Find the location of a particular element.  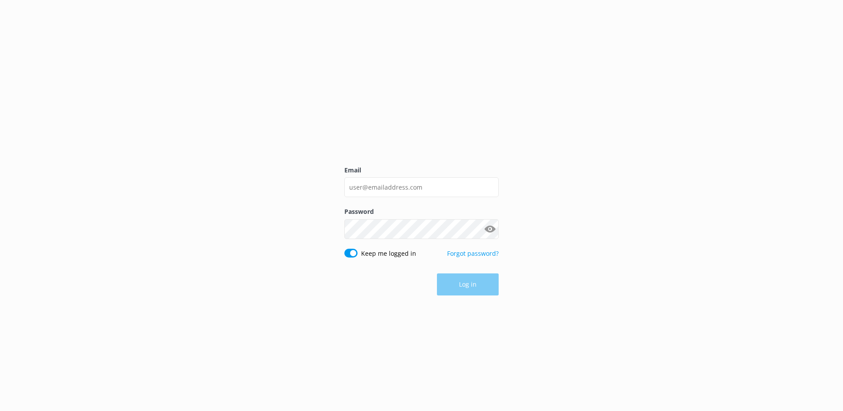

a: Forgot password? is located at coordinates (473, 253).